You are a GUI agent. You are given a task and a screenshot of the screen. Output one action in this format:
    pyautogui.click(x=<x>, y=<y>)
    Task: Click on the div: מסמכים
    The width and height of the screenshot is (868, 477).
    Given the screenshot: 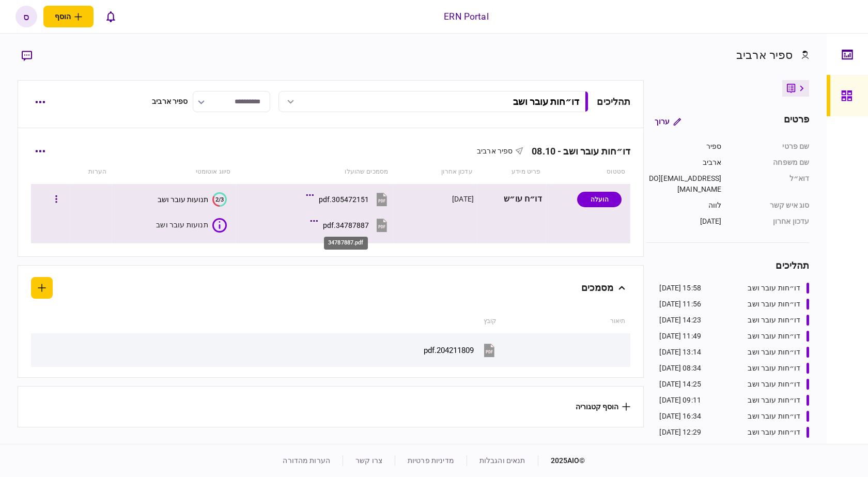 What is the action you would take?
    pyautogui.click(x=597, y=288)
    